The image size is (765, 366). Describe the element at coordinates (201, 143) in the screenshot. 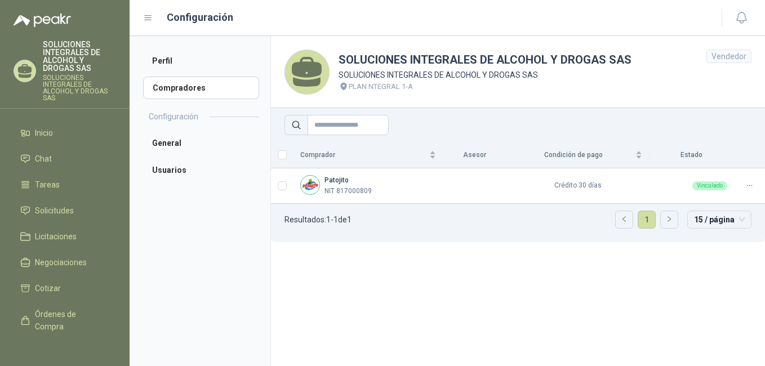

I see `a: General` at that location.